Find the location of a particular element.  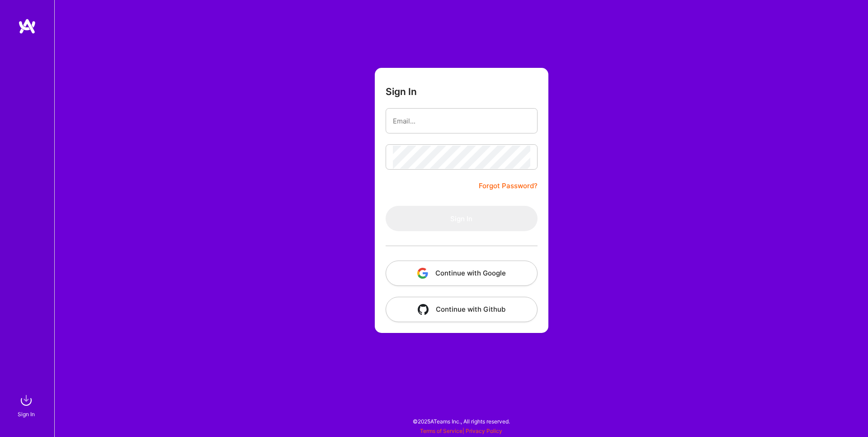

div: © 2025 ATeams Inc., All rights reserved. is located at coordinates (461, 422).